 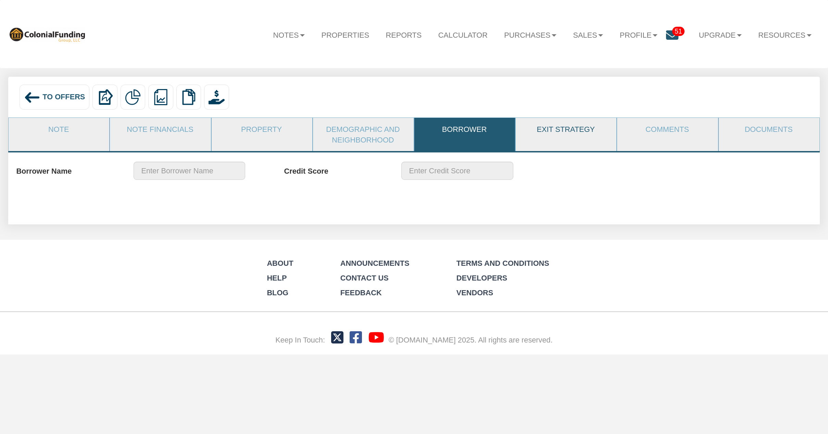 I want to click on a: Profile, so click(x=638, y=35).